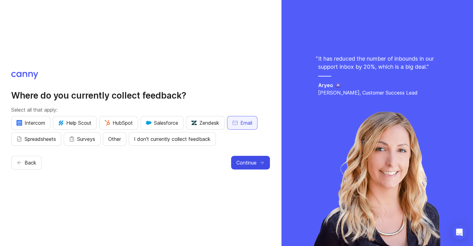  I want to click on button: Other, so click(115, 139).